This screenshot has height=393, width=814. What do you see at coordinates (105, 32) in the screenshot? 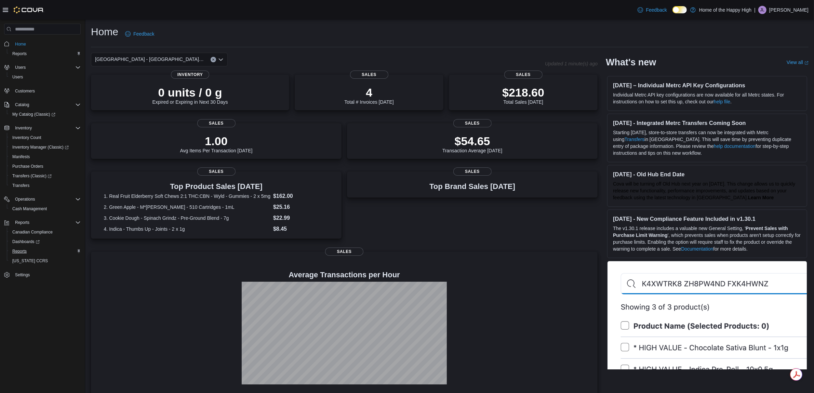
I see `h1: Home` at bounding box center [105, 32].